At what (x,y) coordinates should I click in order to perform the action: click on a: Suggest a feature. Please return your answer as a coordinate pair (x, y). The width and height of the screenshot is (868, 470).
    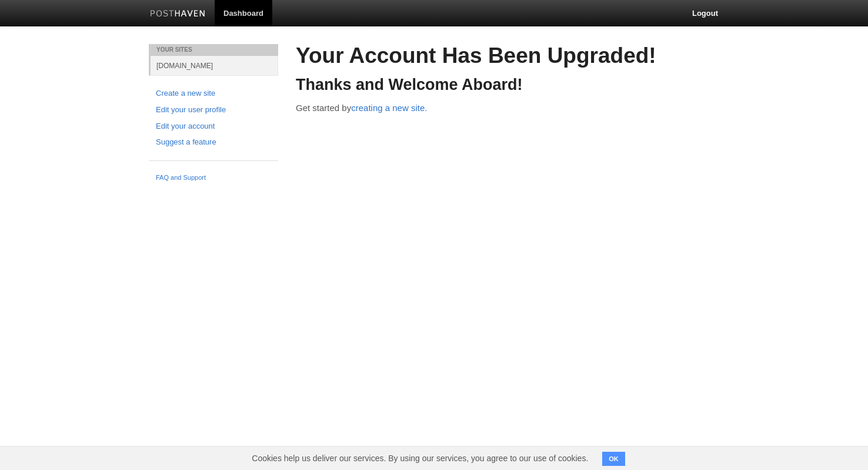
    Looking at the image, I should click on (213, 142).